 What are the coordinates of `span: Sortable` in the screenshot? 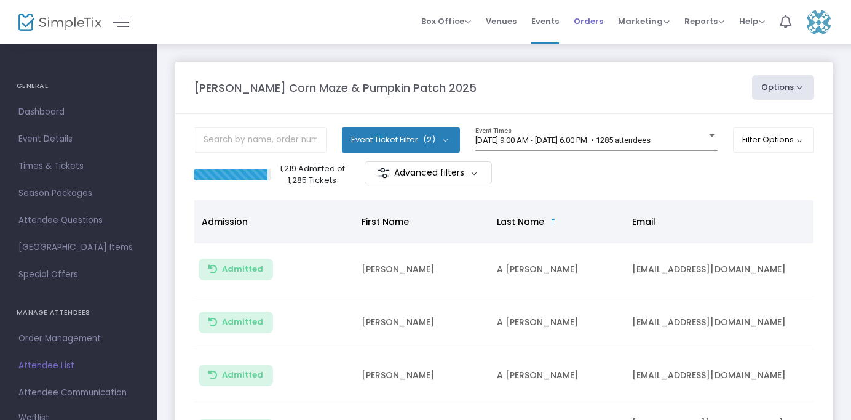 It's located at (554, 221).